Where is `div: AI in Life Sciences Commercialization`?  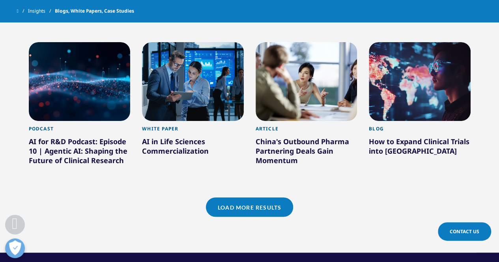 div: AI in Life Sciences Commercialization is located at coordinates (193, 148).